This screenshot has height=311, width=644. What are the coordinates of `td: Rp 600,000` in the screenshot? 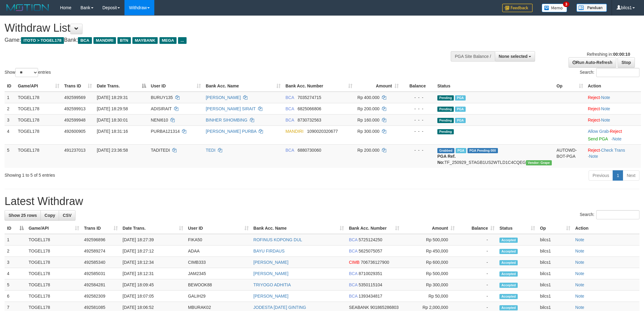 It's located at (430, 263).